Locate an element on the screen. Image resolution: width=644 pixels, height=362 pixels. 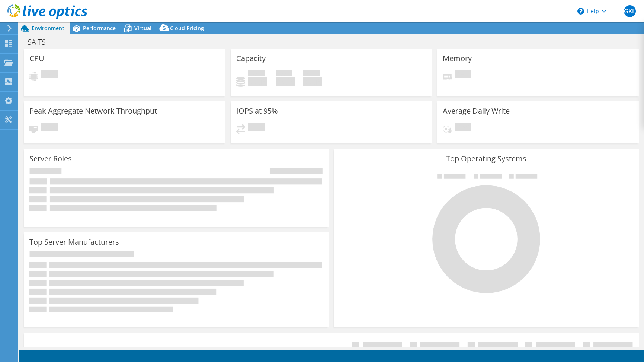
span: Cloud Pricing is located at coordinates (187, 28).